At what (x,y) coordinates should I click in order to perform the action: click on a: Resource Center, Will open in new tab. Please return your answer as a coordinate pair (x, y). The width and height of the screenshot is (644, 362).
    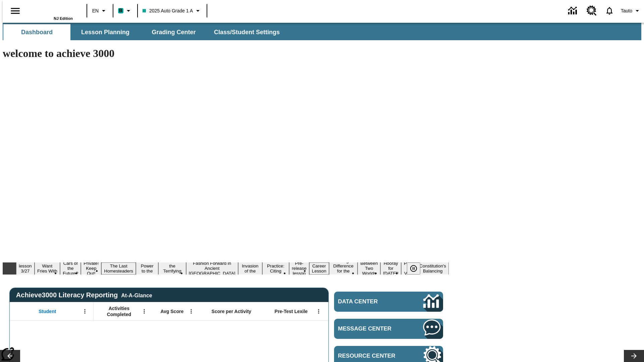
    Looking at the image, I should click on (592, 11).